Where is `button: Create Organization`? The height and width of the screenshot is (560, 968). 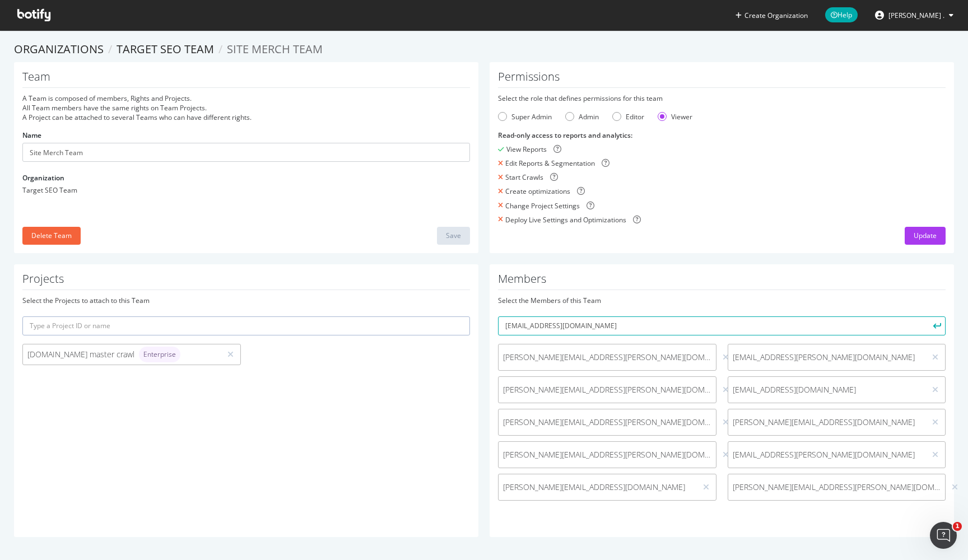 button: Create Organization is located at coordinates (772, 15).